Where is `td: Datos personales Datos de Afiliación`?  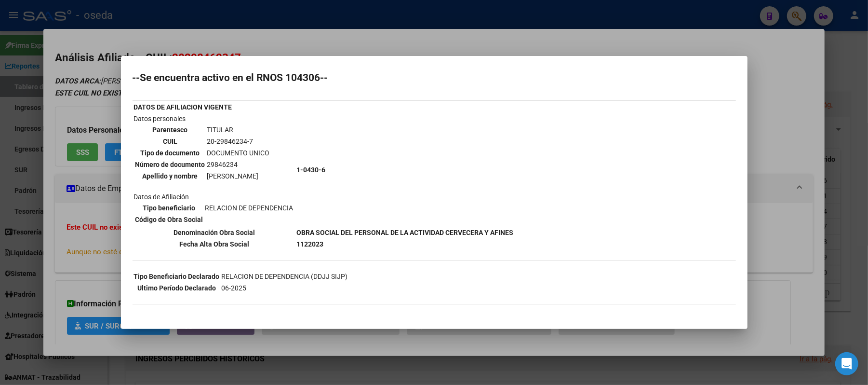 td: Datos personales Datos de Afiliación is located at coordinates (215, 169).